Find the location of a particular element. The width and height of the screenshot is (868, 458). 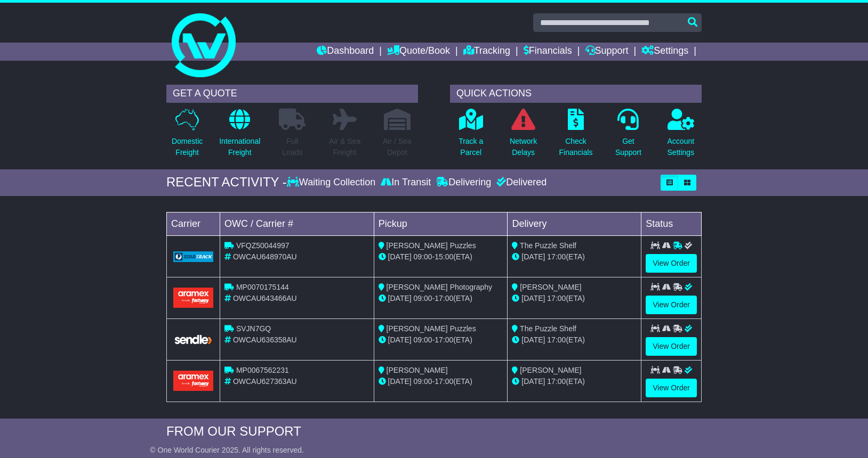

div: Delivering is located at coordinates (463, 183).